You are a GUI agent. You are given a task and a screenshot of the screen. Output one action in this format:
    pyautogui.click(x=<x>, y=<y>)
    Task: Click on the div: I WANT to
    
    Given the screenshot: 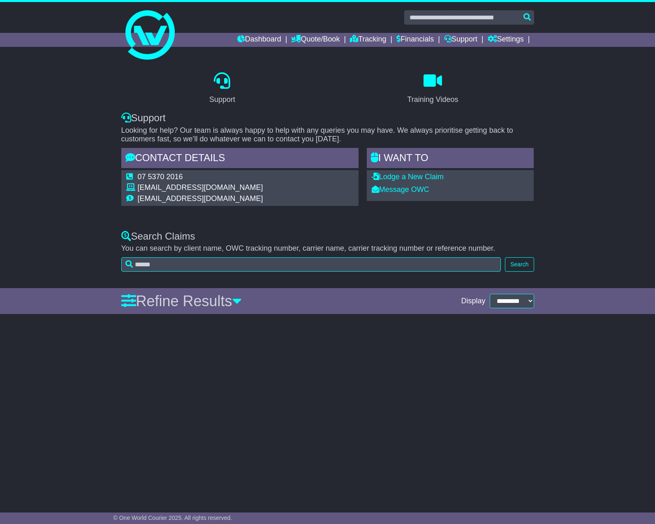 What is the action you would take?
    pyautogui.click(x=450, y=159)
    